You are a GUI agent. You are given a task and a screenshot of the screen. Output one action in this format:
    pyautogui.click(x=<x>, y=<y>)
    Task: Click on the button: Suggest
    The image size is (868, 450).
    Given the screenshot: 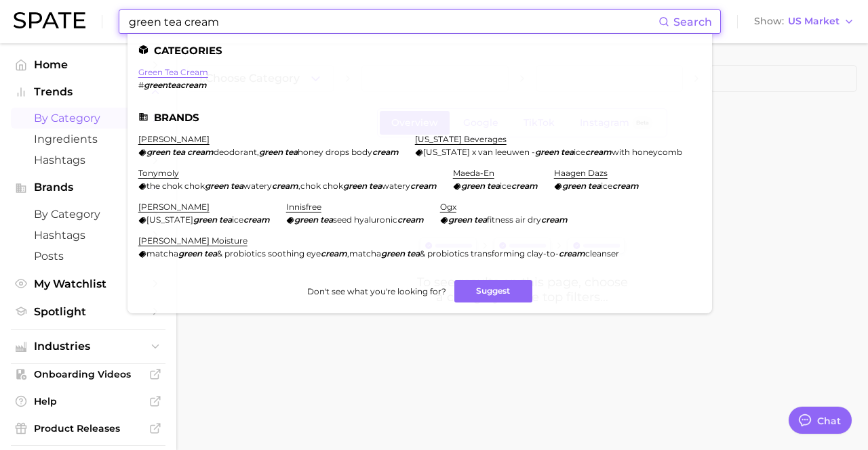 What is the action you would take?
    pyautogui.click(x=493, y=291)
    